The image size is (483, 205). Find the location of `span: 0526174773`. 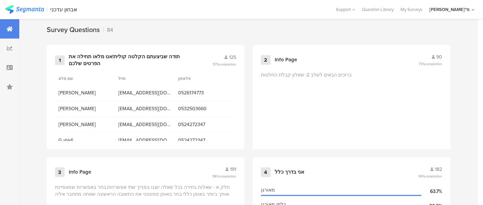

span: 0526174773 is located at coordinates (205, 93).